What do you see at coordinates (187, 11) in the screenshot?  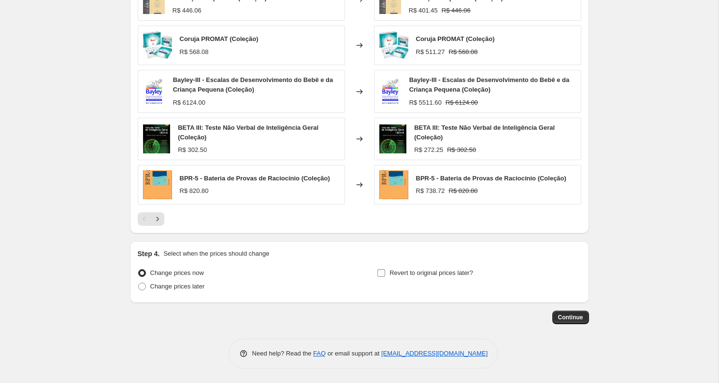 I see `div: R$ 446.06` at bounding box center [187, 11].